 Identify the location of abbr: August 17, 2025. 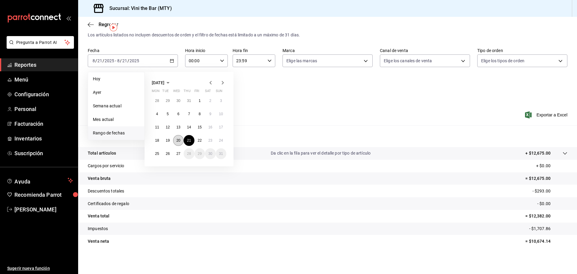
(221, 127).